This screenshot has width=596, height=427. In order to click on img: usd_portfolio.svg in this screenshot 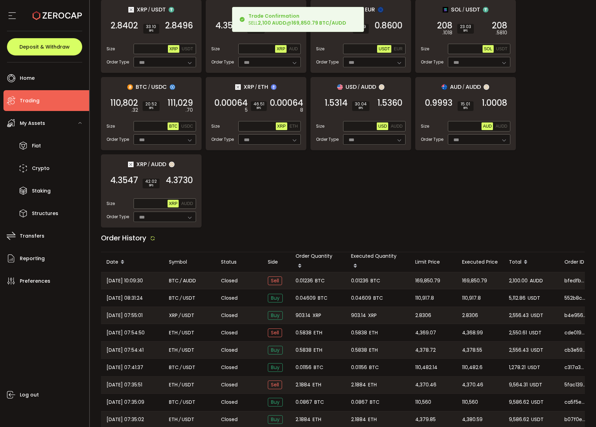, I will do `click(340, 87)`.